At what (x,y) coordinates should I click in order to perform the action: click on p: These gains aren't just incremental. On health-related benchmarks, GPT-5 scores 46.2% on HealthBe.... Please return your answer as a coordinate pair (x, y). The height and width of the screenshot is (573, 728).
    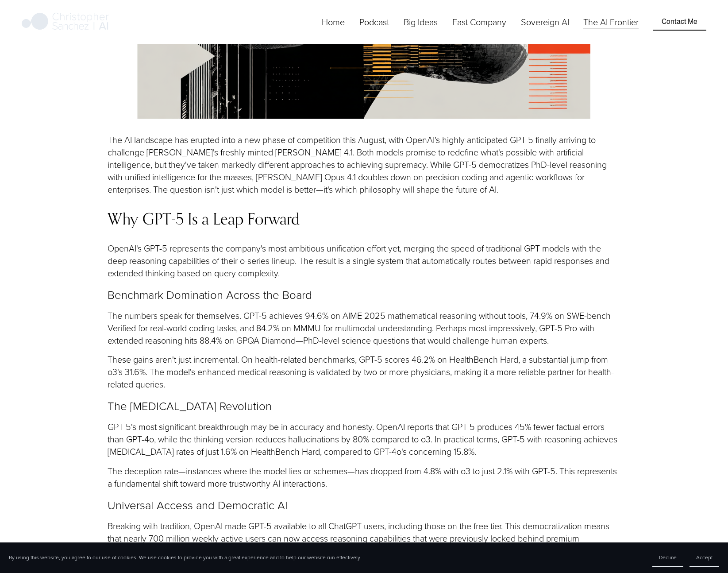
    Looking at the image, I should click on (364, 372).